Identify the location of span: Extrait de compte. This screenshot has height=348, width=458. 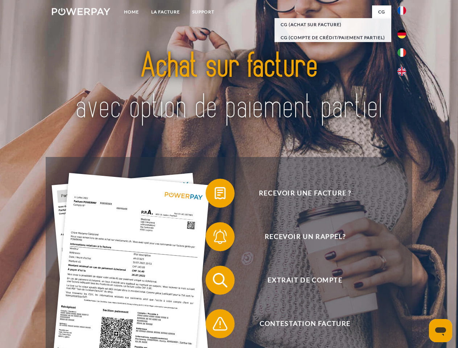
(305, 280).